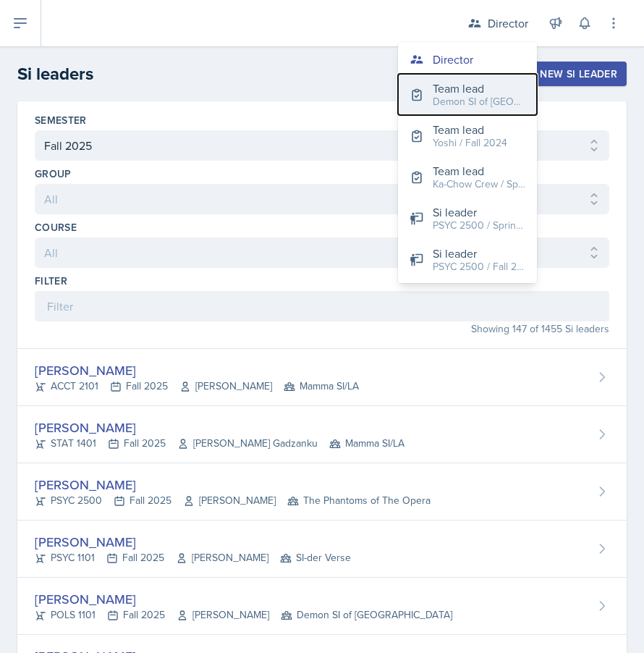 This screenshot has height=653, width=644. Describe the element at coordinates (243, 615) in the screenshot. I see `div: POLS 1101 Fall 2025` at that location.